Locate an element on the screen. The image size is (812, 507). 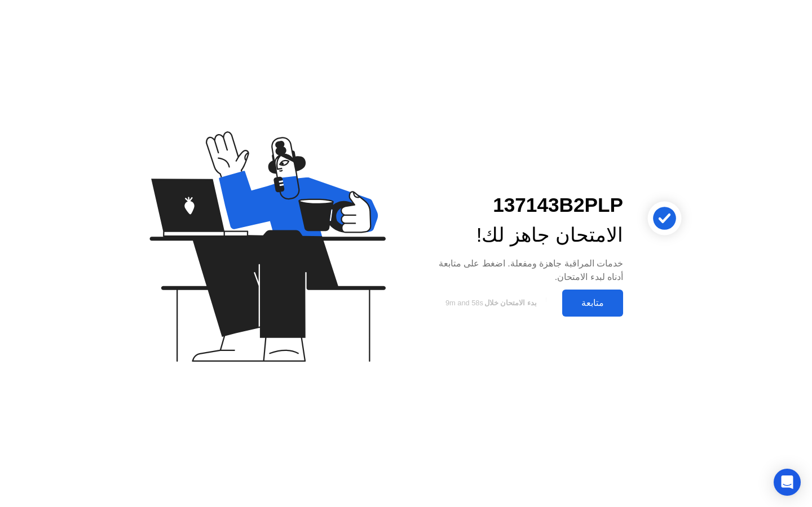
div: خدمات المراقبة جاهزة ومفعلة. اضغط على متابعة أدناه لبدء الامتحان. is located at coordinates (524, 271).